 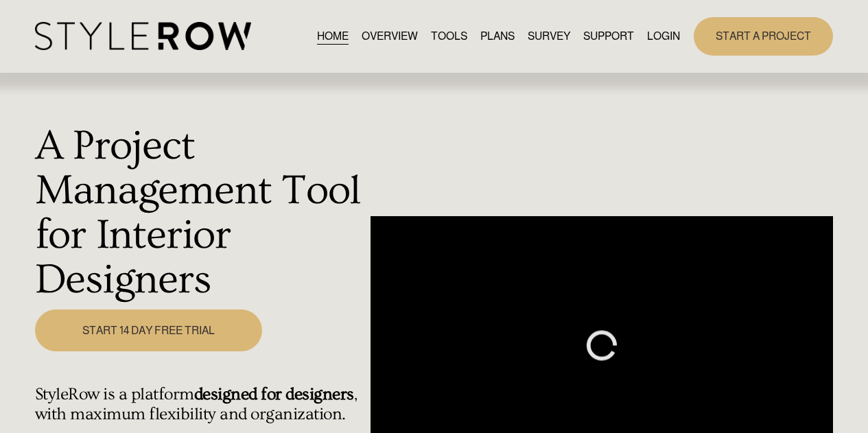 What do you see at coordinates (549, 36) in the screenshot?
I see `a: SURVEY` at bounding box center [549, 36].